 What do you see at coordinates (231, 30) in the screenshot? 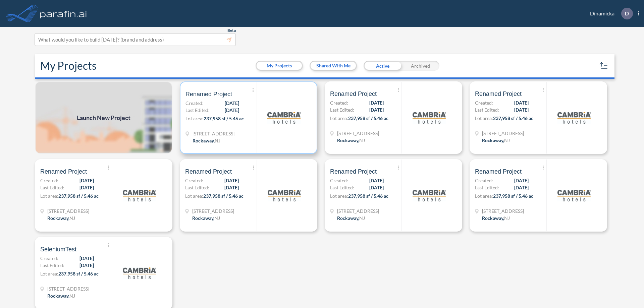
I see `span: Beta` at bounding box center [231, 30].